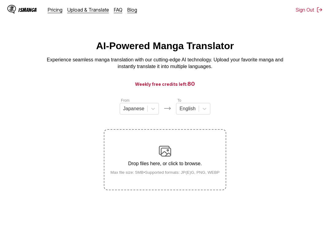 Image resolution: width=330 pixels, height=251 pixels. Describe the element at coordinates (118, 10) in the screenshot. I see `a: FAQ` at that location.